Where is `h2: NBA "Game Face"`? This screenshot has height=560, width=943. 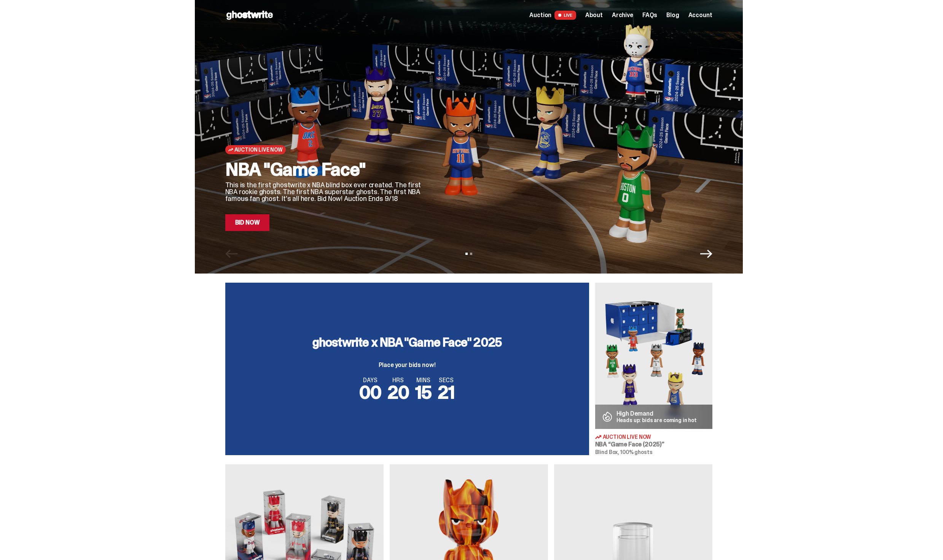 h2: NBA "Game Face" is located at coordinates (324, 169).